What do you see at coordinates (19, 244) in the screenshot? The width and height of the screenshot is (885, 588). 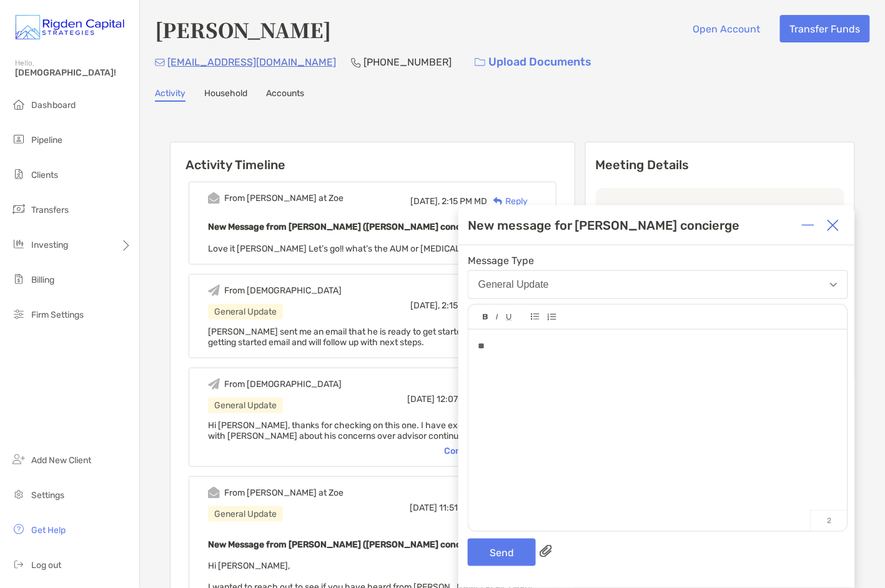 I see `img: investing icon` at bounding box center [19, 244].